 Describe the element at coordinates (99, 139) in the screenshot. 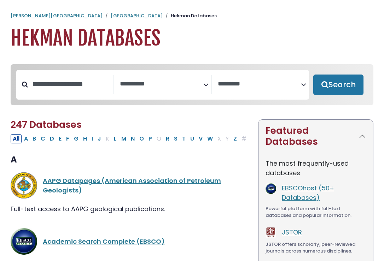

I see `button: Filter Results J` at that location.